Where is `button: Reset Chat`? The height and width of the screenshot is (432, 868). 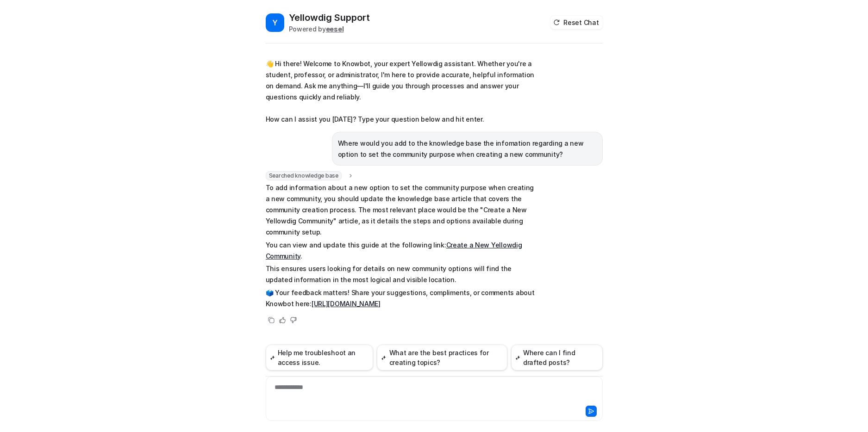 button: Reset Chat is located at coordinates (577, 22).